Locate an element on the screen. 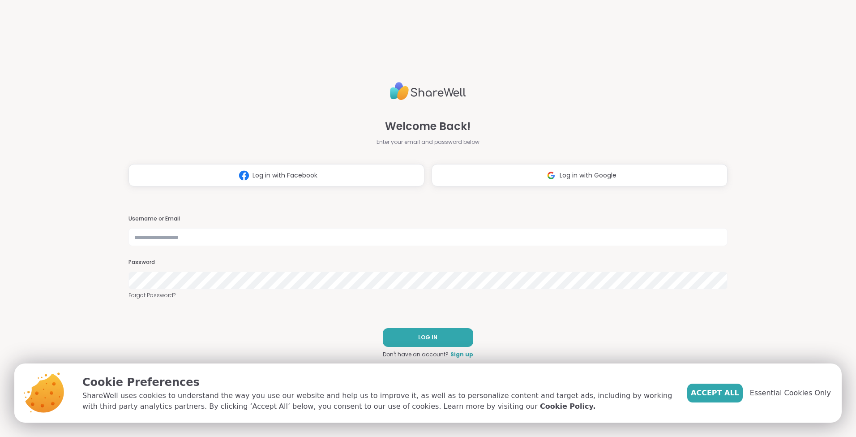 Image resolution: width=856 pixels, height=437 pixels. h3: Password is located at coordinates (428, 262).